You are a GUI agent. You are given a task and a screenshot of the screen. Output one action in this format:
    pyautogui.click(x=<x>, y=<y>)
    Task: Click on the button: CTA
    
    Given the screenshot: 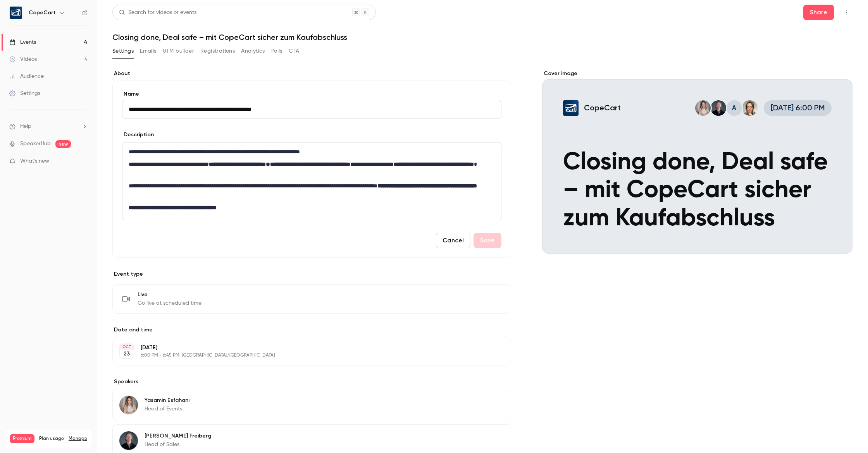 What is the action you would take?
    pyautogui.click(x=294, y=51)
    